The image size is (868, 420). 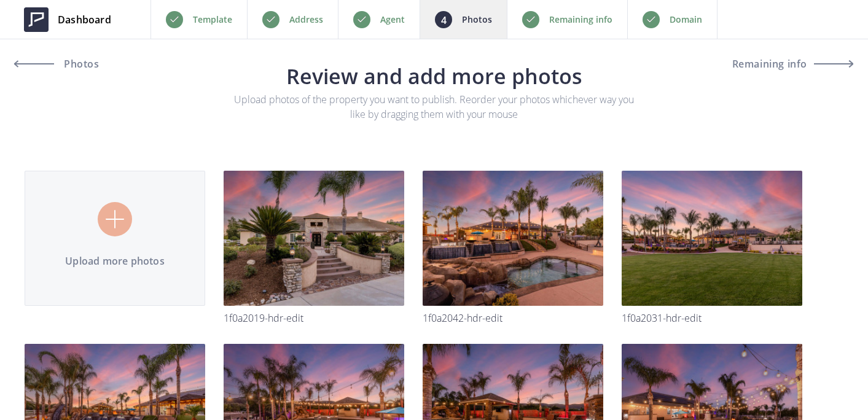 I want to click on span: Dashboard, so click(x=84, y=20).